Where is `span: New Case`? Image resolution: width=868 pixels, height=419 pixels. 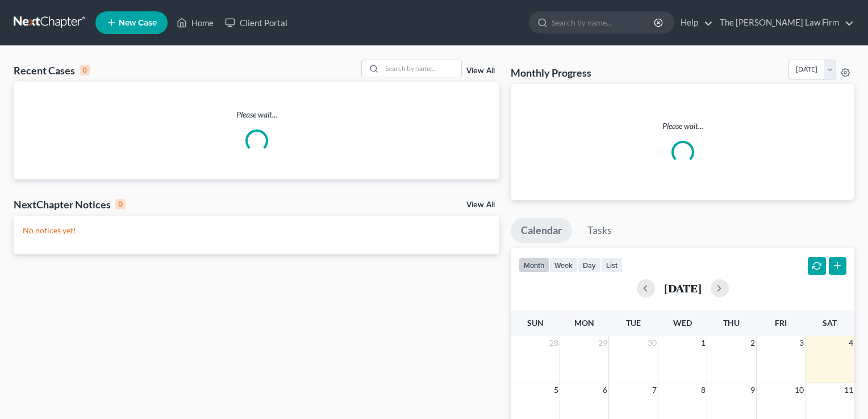 span: New Case is located at coordinates (137, 23).